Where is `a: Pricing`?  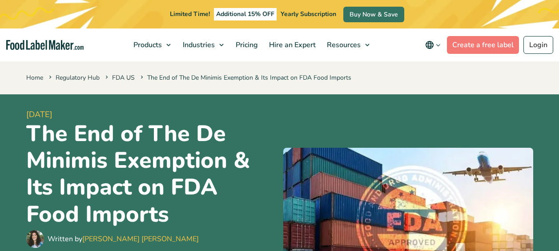 a: Pricing is located at coordinates (246, 45).